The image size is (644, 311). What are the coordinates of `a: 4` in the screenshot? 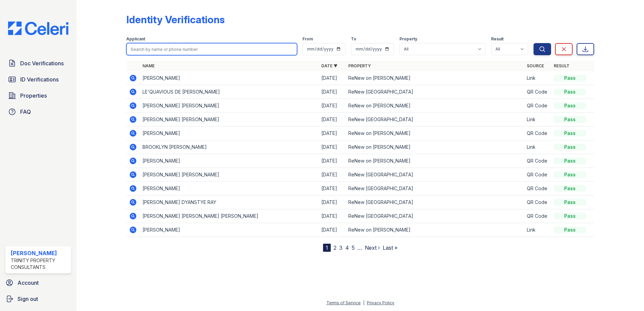 It's located at (347, 248).